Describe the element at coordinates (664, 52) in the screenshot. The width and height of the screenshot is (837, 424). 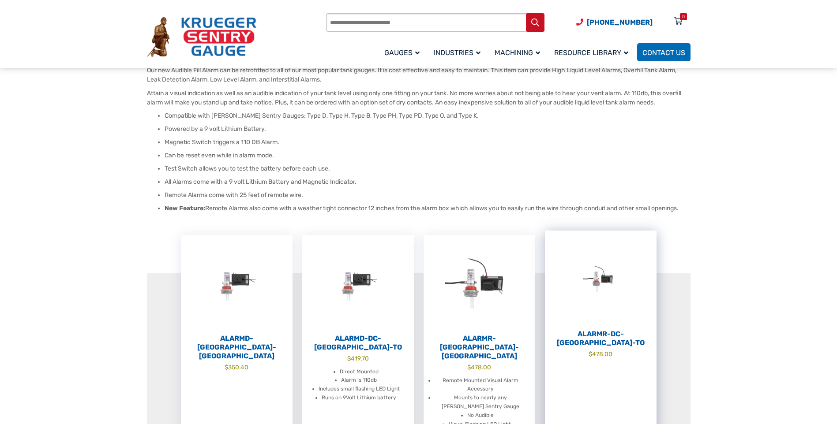
I see `a: Contact Us` at that location.